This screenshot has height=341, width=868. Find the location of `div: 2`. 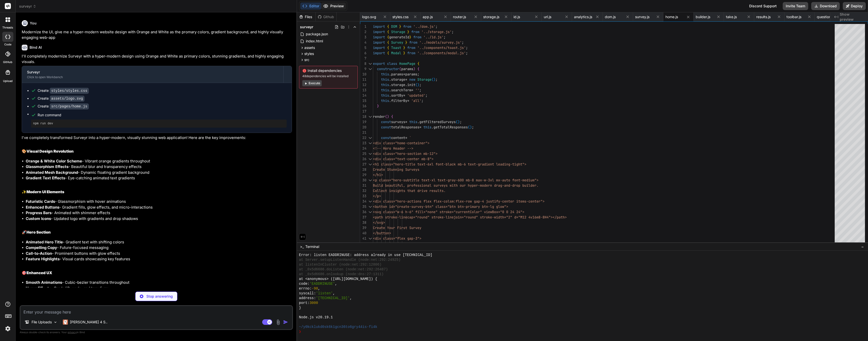

div: 2 is located at coordinates (363, 32).